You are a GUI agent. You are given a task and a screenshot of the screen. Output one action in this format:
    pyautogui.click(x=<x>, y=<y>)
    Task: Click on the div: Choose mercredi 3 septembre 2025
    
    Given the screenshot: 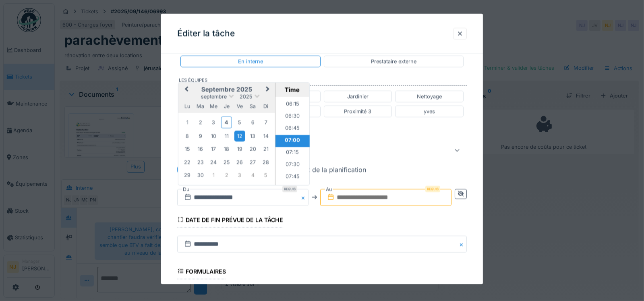 What is the action you would take?
    pyautogui.click(x=213, y=122)
    